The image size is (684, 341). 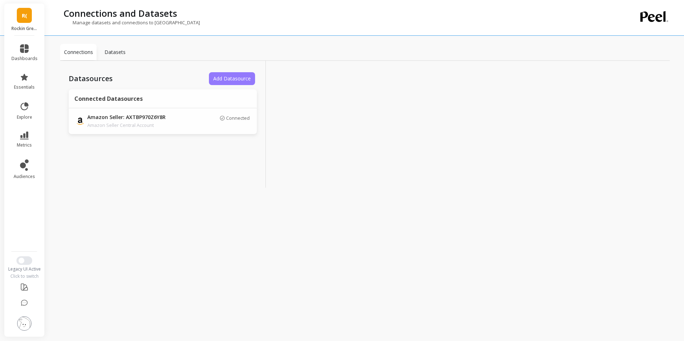 I want to click on p: Datasets, so click(x=115, y=52).